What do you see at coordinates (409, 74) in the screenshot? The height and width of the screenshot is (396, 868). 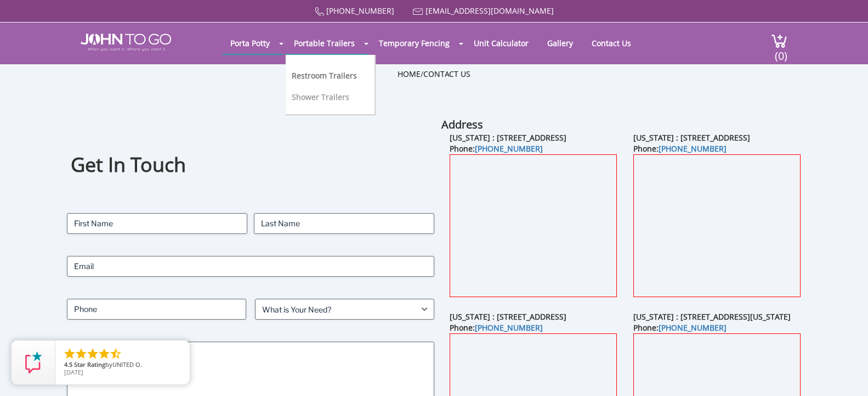 I see `a: Home` at bounding box center [409, 74].